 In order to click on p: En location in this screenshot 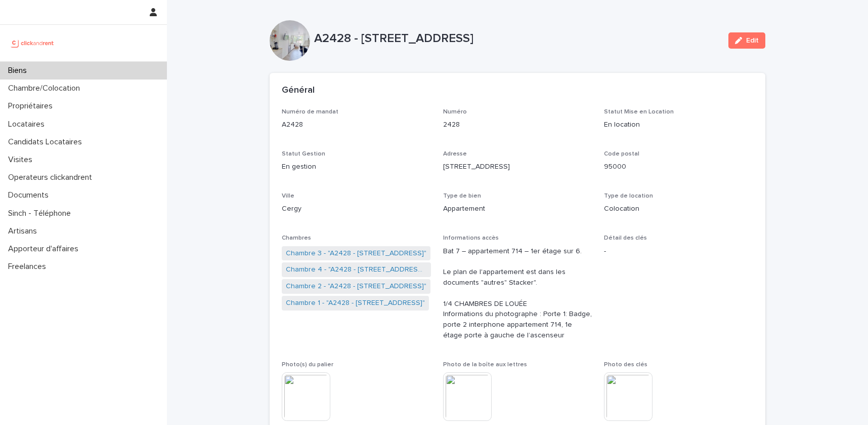, I will do `click(679, 124)`.